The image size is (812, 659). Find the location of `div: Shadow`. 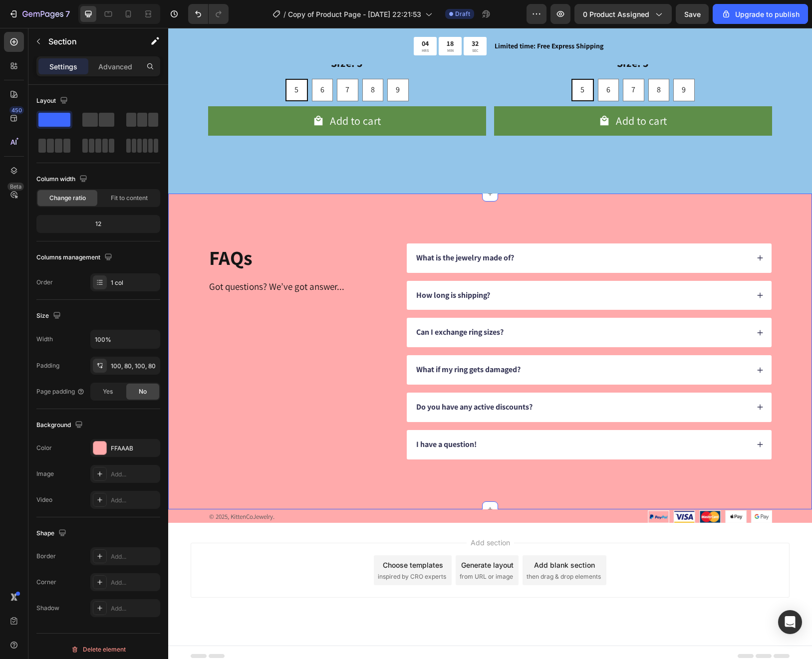

div: Shadow is located at coordinates (47, 608).